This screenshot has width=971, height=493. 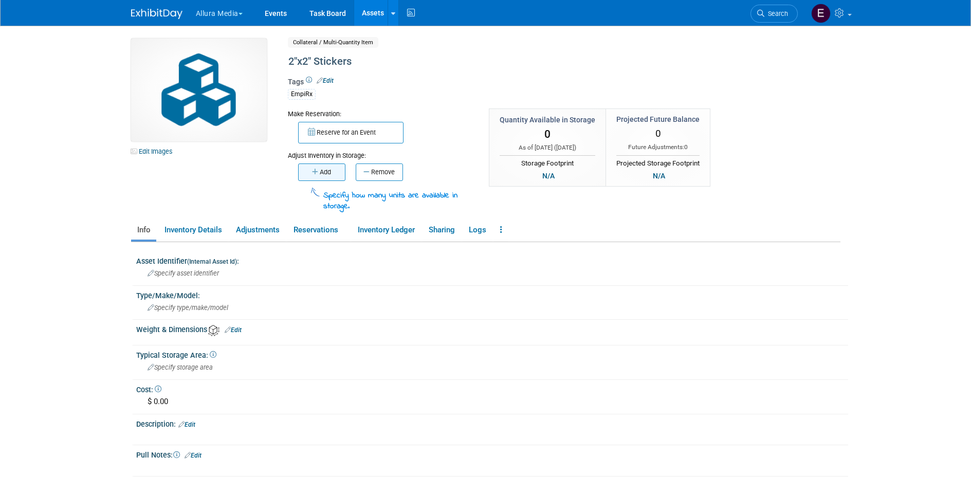 What do you see at coordinates (492, 329) in the screenshot?
I see `div: Weight & Dimensions` at bounding box center [492, 329].